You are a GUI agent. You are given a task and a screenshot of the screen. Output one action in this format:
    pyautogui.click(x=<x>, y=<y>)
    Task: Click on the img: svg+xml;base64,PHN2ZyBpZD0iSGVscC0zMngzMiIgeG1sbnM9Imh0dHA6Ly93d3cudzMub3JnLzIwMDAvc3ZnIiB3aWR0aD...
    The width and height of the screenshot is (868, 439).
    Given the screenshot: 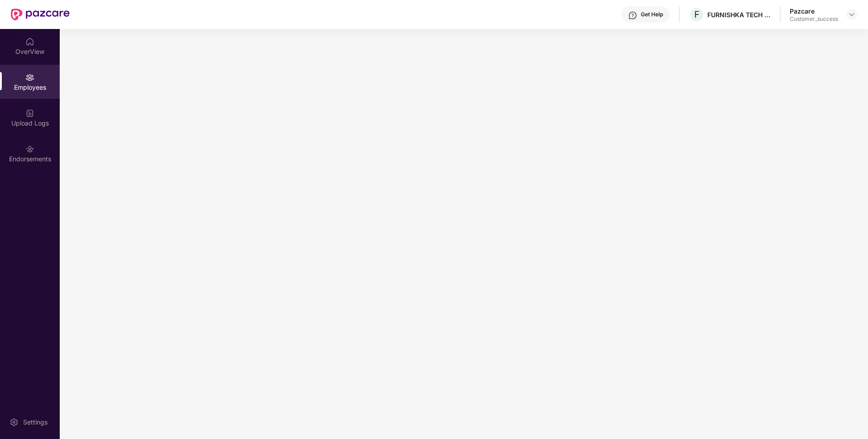 What is the action you would take?
    pyautogui.click(x=633, y=16)
    